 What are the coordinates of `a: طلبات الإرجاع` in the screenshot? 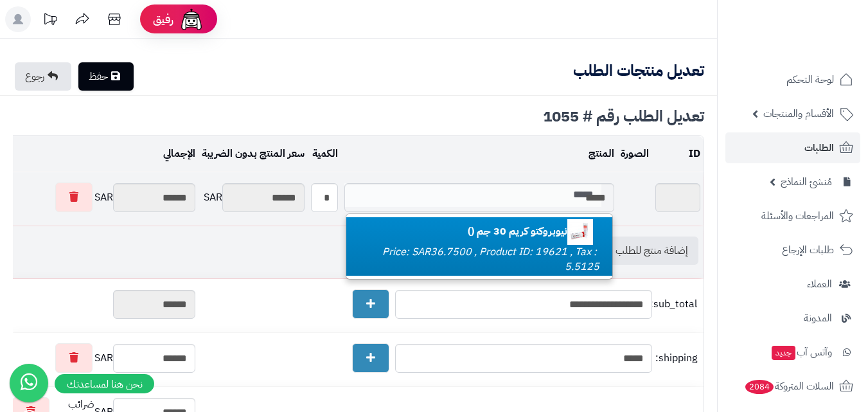 It's located at (793, 250).